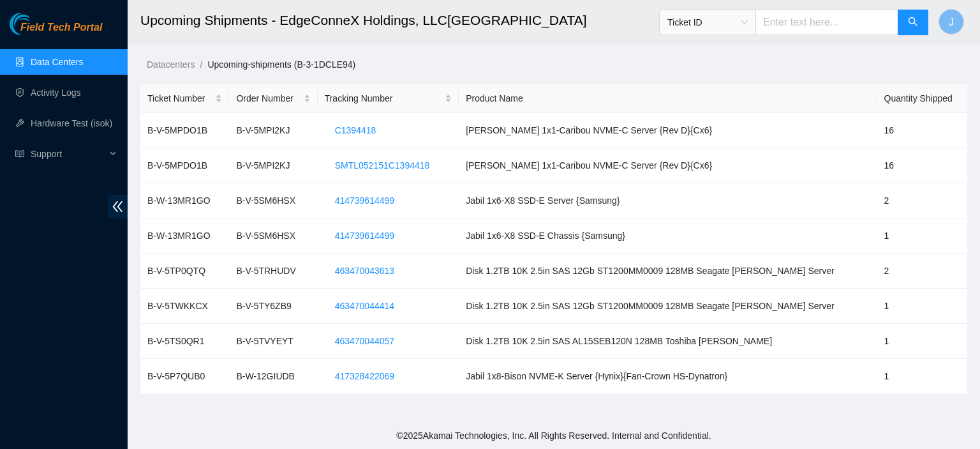  Describe the element at coordinates (952, 22) in the screenshot. I see `button: J` at that location.